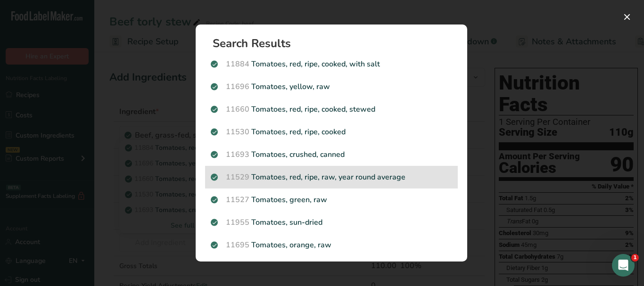  What do you see at coordinates (331, 86) in the screenshot?
I see `p: Tomatoes, yellow, raw` at bounding box center [331, 86].